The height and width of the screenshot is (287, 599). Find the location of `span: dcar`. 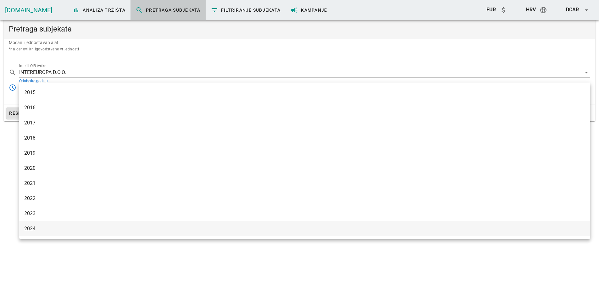

span: dcar is located at coordinates (573, 9).